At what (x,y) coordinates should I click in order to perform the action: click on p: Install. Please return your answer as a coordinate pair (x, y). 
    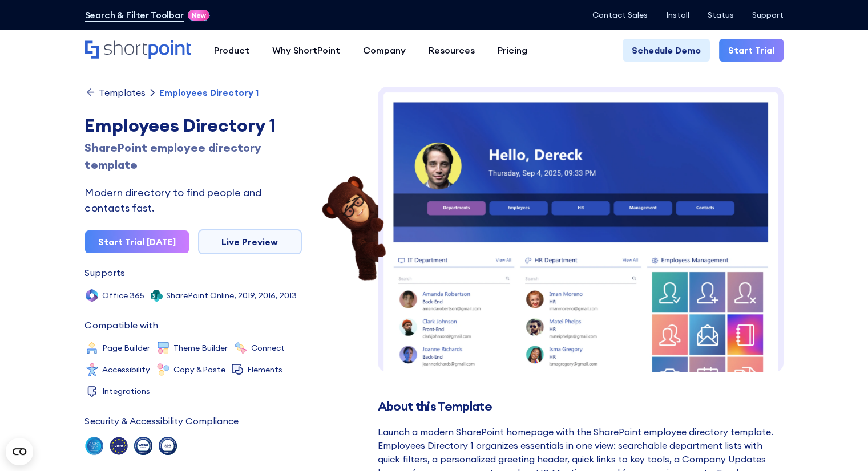
    Looking at the image, I should click on (677, 15).